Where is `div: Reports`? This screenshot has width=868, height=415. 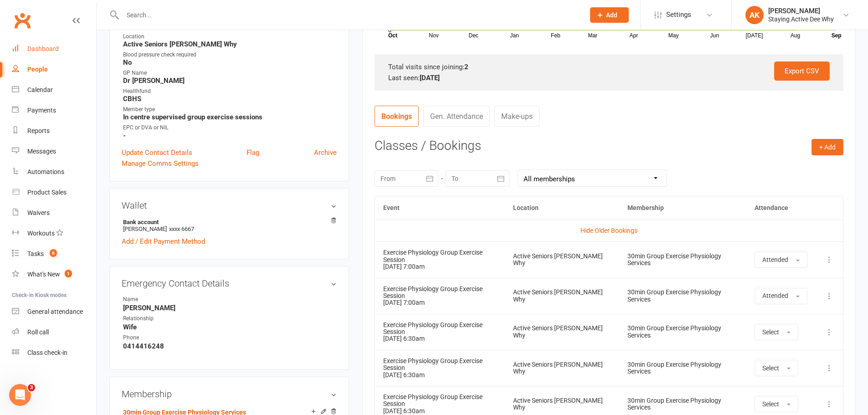 div: Reports is located at coordinates (38, 130).